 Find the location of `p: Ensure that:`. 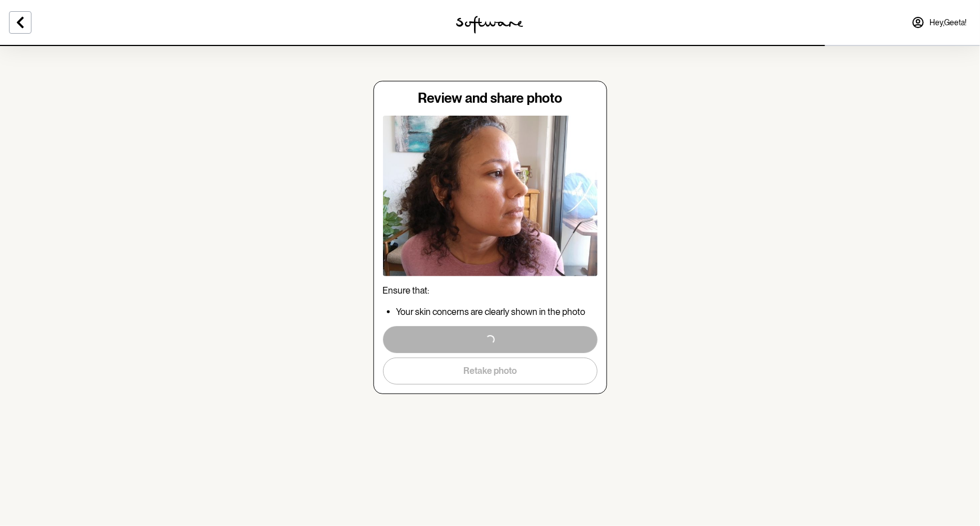

p: Ensure that: is located at coordinates (491, 291).